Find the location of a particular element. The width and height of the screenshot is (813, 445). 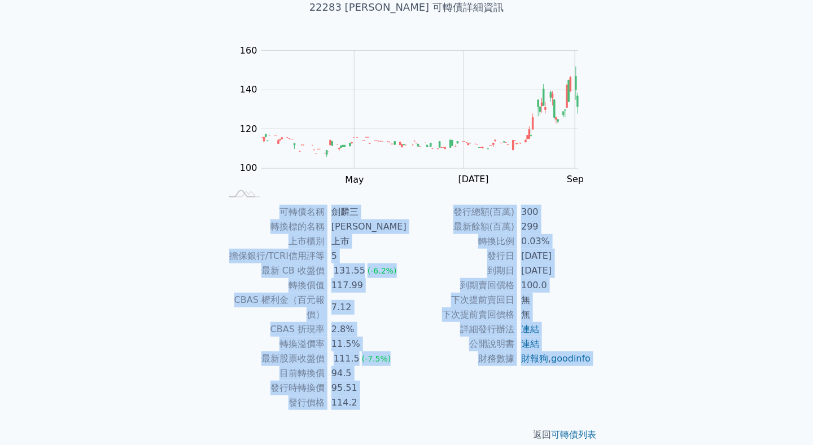

td: 詳細發行辦法 is located at coordinates (460, 330).